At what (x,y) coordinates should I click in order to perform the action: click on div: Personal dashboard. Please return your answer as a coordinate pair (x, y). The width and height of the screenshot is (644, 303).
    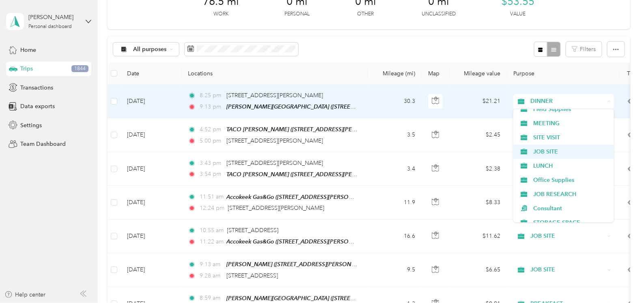
    Looking at the image, I should click on (50, 27).